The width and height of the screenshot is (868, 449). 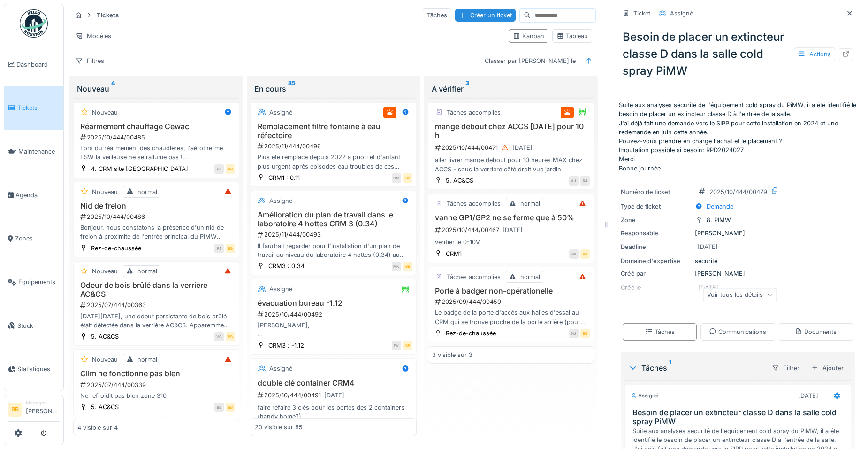 What do you see at coordinates (156, 395) in the screenshot?
I see `div: Ne refroidit pas bien zone 310` at bounding box center [156, 395].